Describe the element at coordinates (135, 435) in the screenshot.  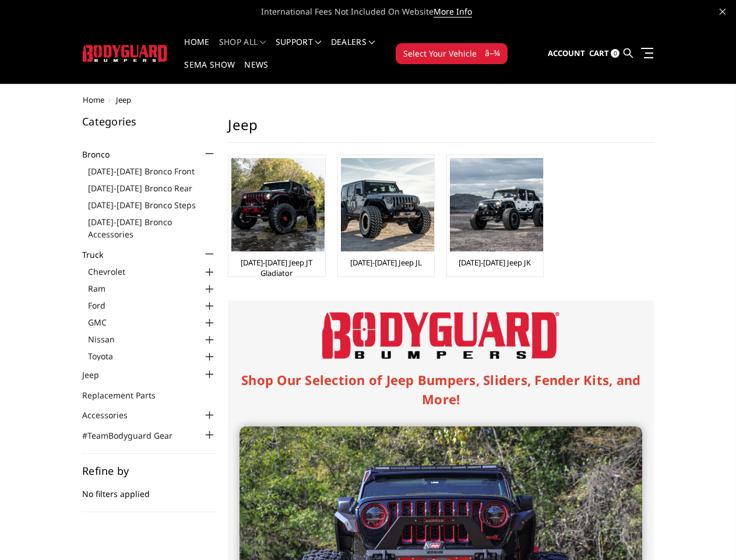
I see `a: #TeamBodyguard Gear` at that location.